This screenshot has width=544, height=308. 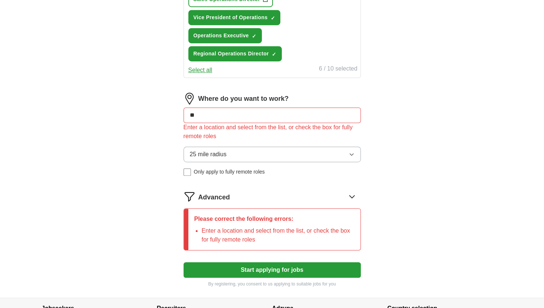 What do you see at coordinates (187, 172) in the screenshot?
I see `input: Only apply to fully remote roles` at bounding box center [187, 172].